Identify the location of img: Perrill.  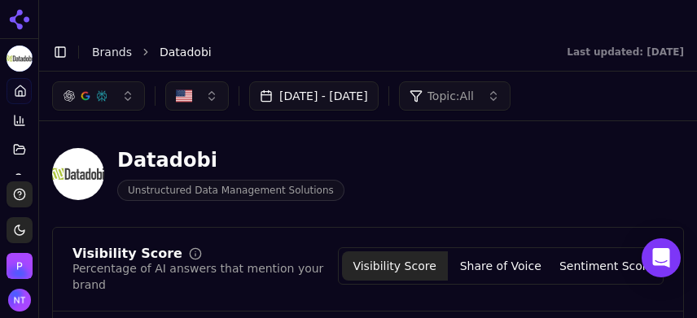
(20, 266).